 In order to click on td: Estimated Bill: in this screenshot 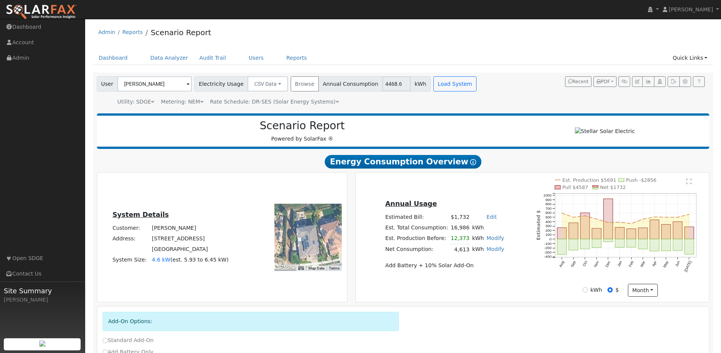, I will do `click(416, 218)`.